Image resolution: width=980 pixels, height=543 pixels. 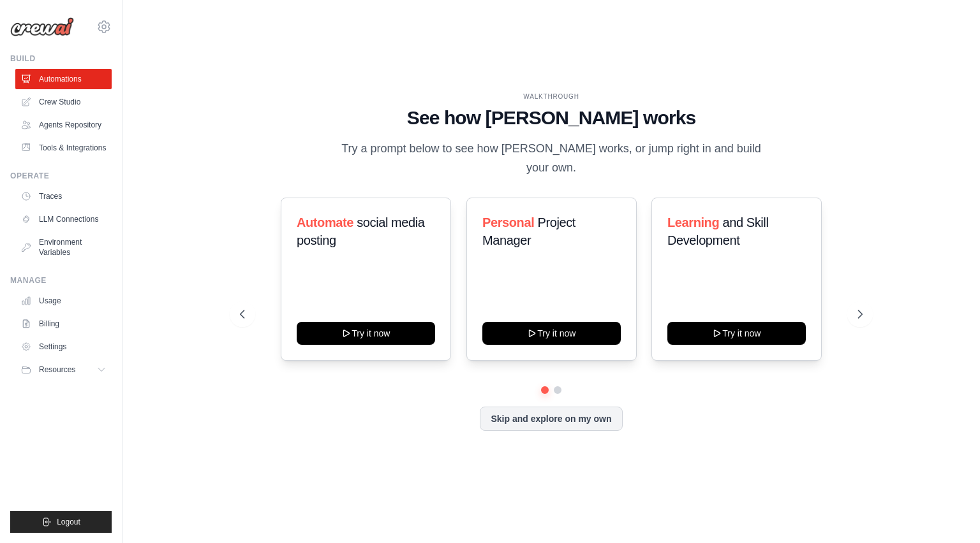 I want to click on a: Usage, so click(x=63, y=301).